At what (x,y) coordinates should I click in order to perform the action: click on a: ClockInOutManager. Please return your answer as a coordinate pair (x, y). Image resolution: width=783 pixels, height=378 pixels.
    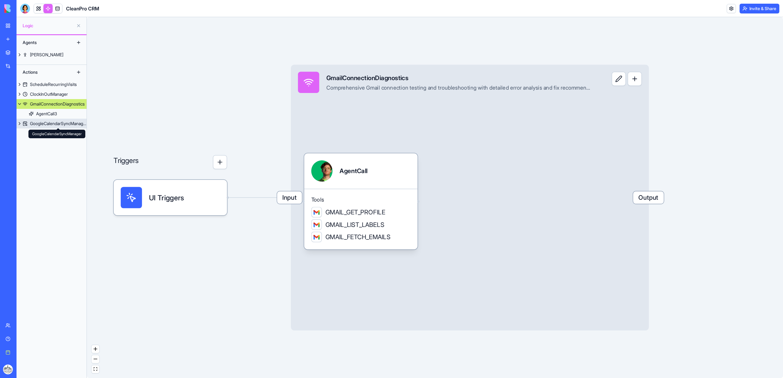
    Looking at the image, I should click on (51, 94).